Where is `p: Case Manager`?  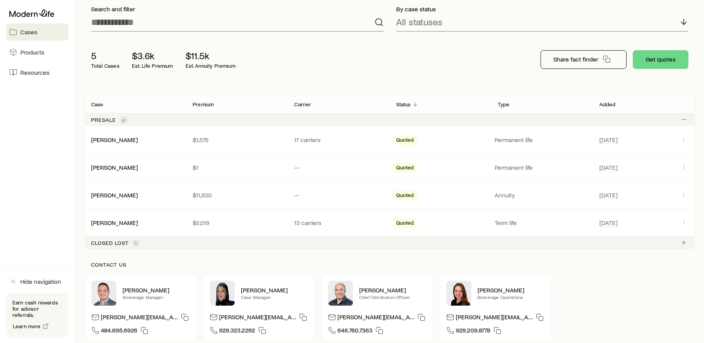
p: Case Manager is located at coordinates (275, 297).